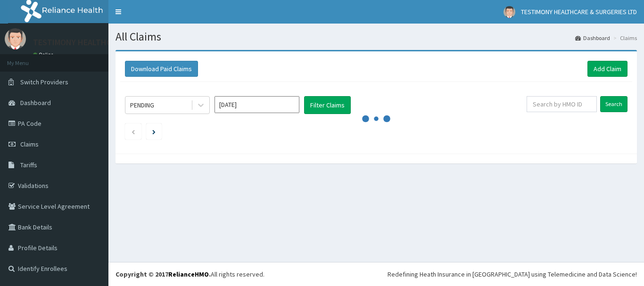 This screenshot has height=286, width=644. Describe the element at coordinates (163, 274) in the screenshot. I see `strong: Copyright © 2017 .` at that location.